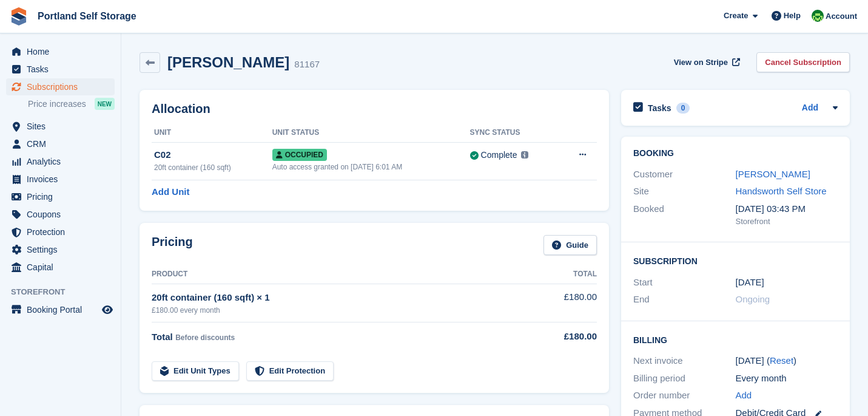 Image resolution: width=868 pixels, height=416 pixels. I want to click on a: Guide, so click(570, 244).